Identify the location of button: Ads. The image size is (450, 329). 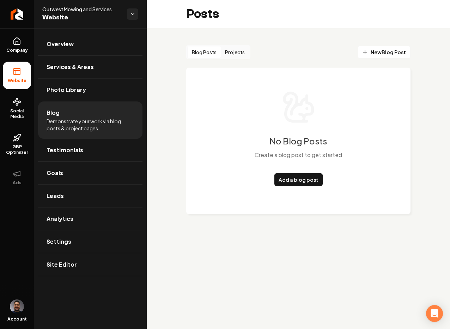
(17, 178).